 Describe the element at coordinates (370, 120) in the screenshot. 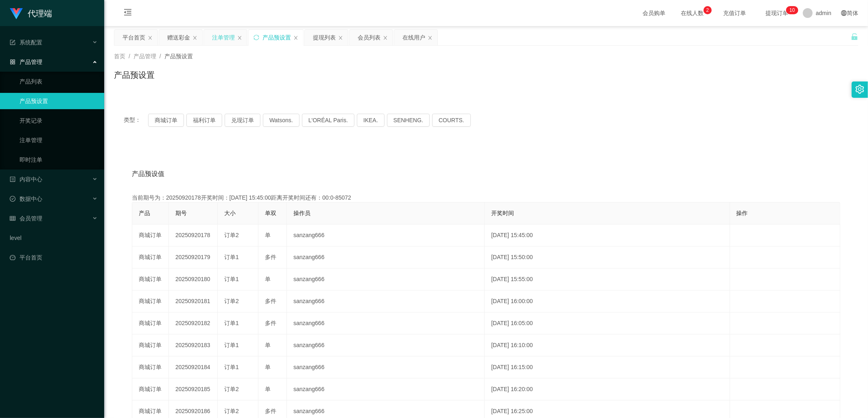

I see `button: IKEA.` at that location.